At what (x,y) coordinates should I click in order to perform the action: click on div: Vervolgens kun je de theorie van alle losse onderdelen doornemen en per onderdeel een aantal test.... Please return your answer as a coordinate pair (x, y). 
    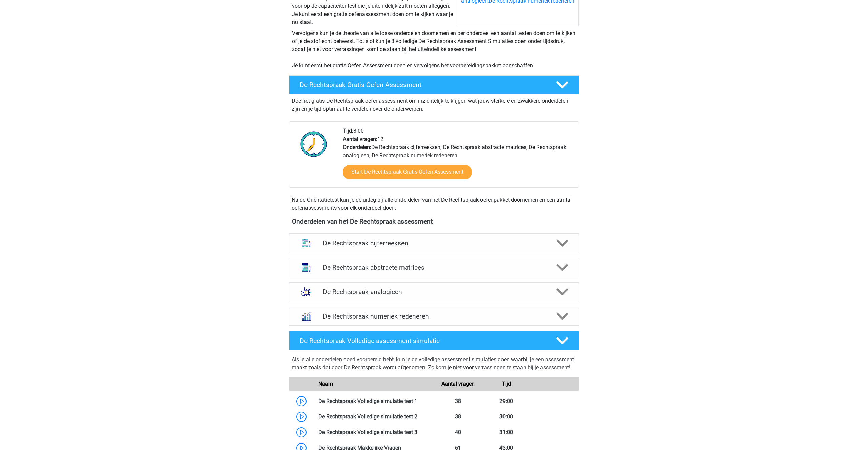
    Looking at the image, I should click on (434, 50).